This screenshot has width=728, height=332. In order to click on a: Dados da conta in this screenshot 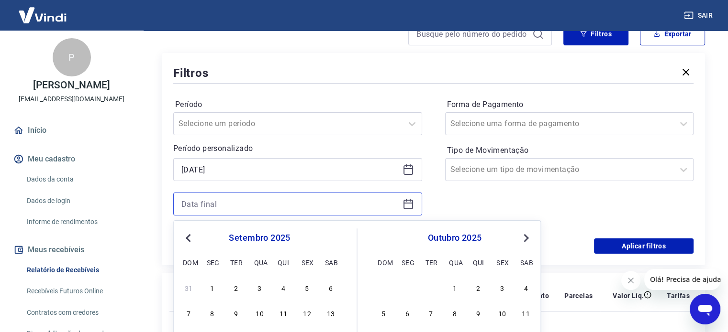, I will do `click(77, 179)`.